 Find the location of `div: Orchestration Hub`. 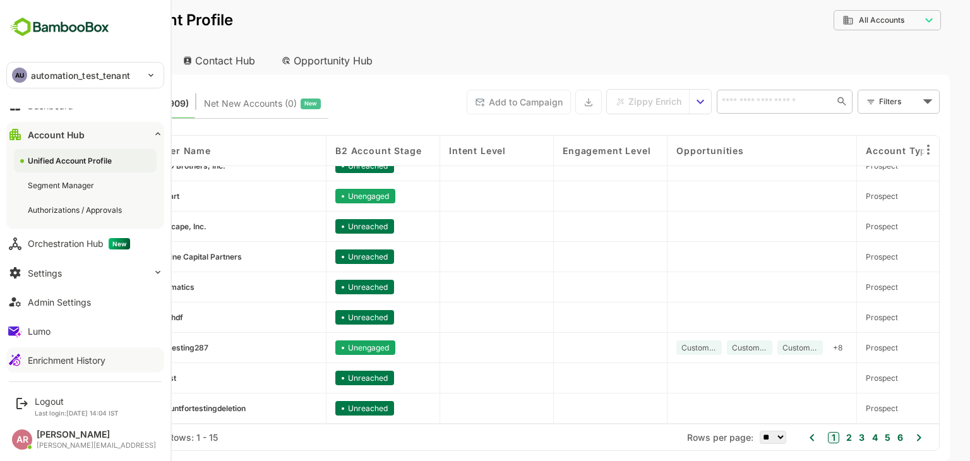

div: Orchestration Hub is located at coordinates (79, 244).